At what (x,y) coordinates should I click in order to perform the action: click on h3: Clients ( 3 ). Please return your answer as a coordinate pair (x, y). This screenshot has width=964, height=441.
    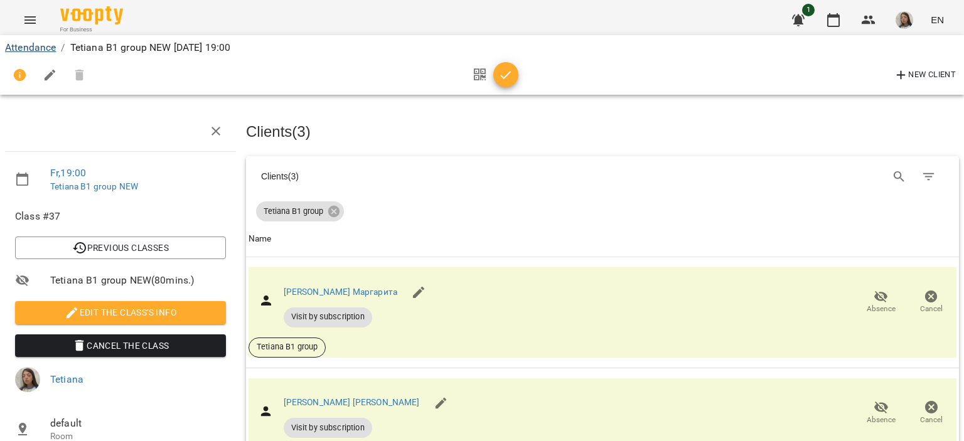
    Looking at the image, I should click on (602, 132).